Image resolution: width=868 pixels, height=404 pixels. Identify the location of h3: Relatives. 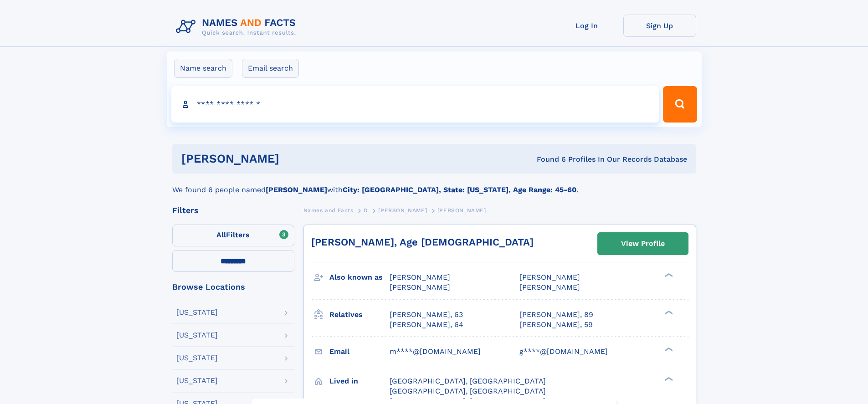
(359, 315).